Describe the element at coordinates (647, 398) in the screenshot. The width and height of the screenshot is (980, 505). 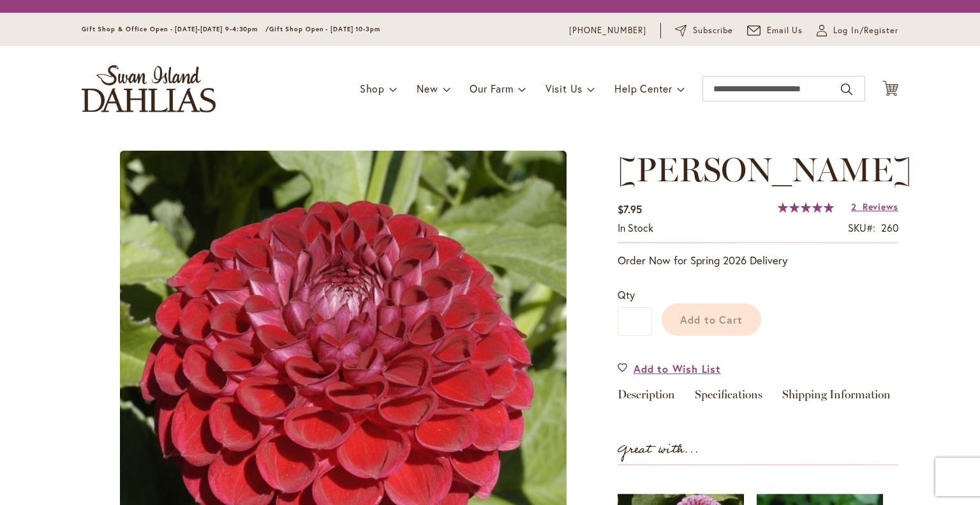
I see `a: Description` at that location.